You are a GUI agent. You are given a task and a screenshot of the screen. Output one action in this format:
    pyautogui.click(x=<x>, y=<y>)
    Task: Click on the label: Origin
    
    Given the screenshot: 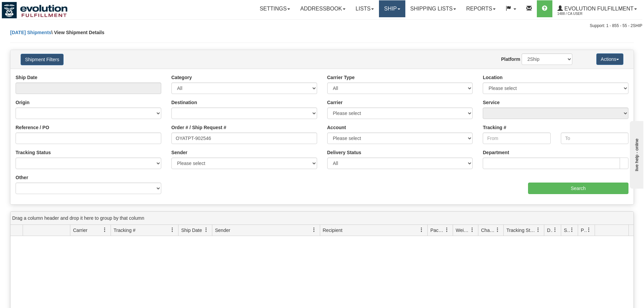 What is the action you would take?
    pyautogui.click(x=22, y=102)
    